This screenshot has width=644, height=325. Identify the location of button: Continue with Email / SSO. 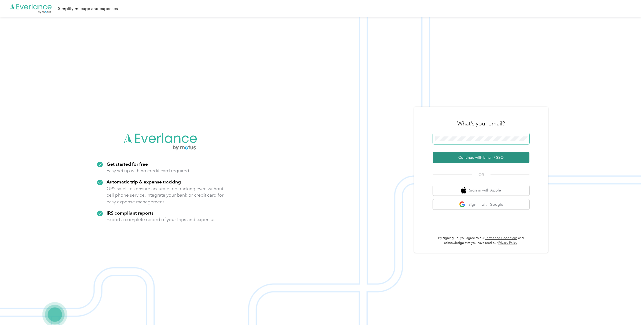
(481, 157).